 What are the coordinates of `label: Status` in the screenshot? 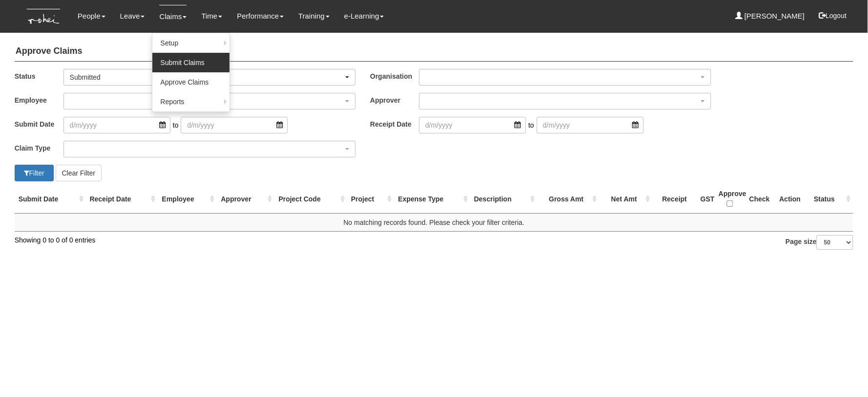 It's located at (39, 76).